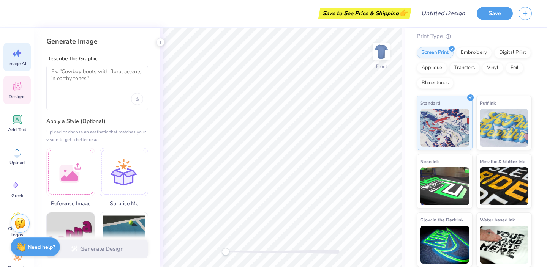 The height and width of the screenshot is (267, 547). Describe the element at coordinates (432, 68) in the screenshot. I see `div: Applique` at that location.